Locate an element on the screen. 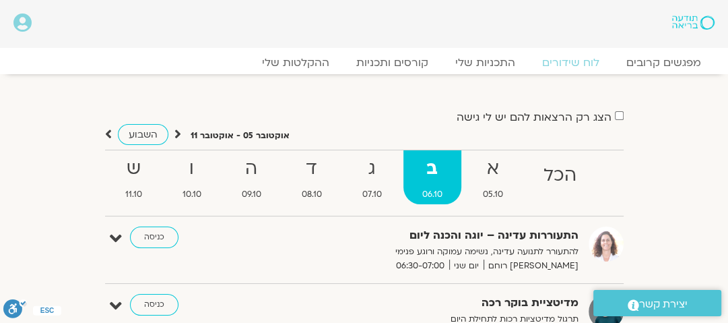 The width and height of the screenshot is (728, 323). span: 10.10 is located at coordinates (192, 194).